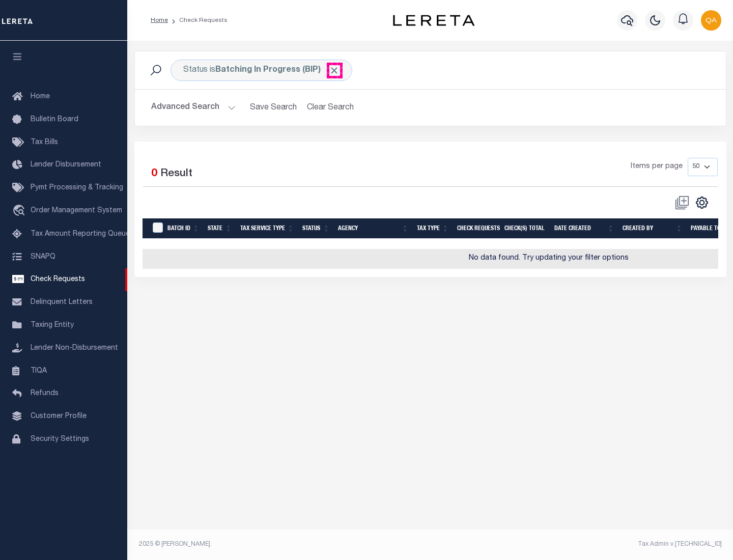  What do you see at coordinates (653, 228) in the screenshot?
I see `th: Created By: activate to sort column ascending` at bounding box center [653, 228].